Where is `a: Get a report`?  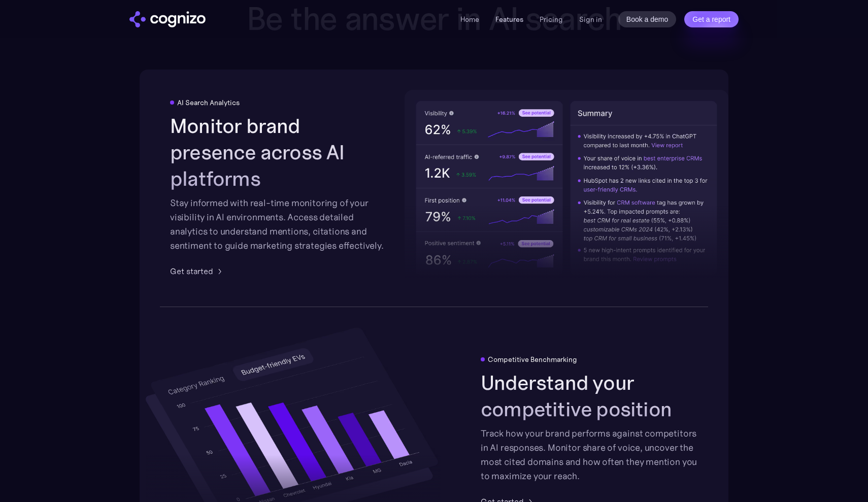
a: Get a report is located at coordinates (711, 19).